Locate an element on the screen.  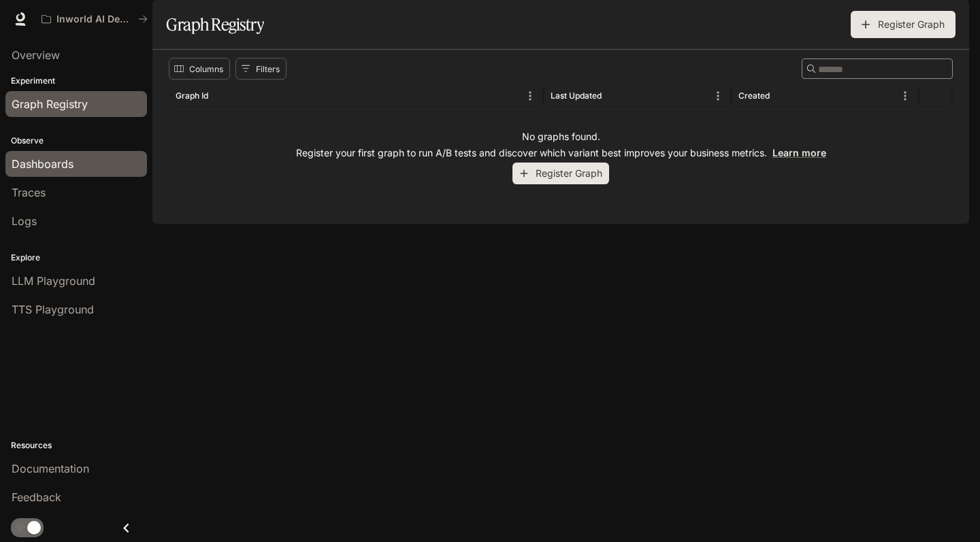
div: Graph Id is located at coordinates (192, 95).